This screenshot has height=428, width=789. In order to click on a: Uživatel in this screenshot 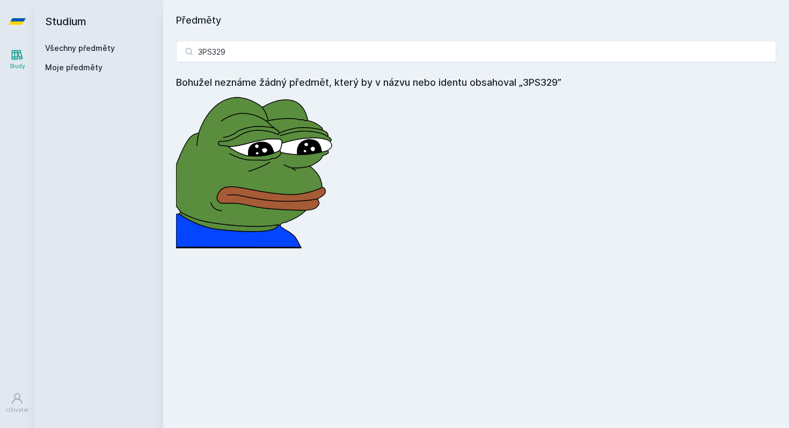, I will do `click(17, 403)`.